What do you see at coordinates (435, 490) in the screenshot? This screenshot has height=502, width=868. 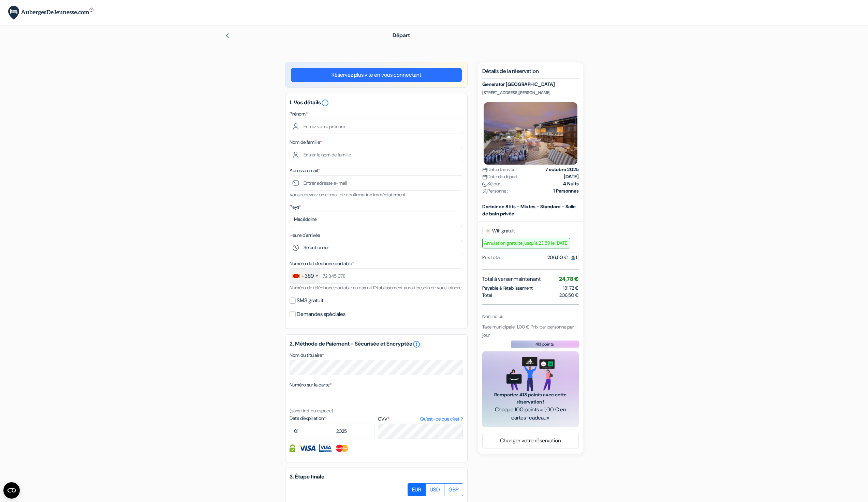 I see `label: USD` at bounding box center [435, 490].